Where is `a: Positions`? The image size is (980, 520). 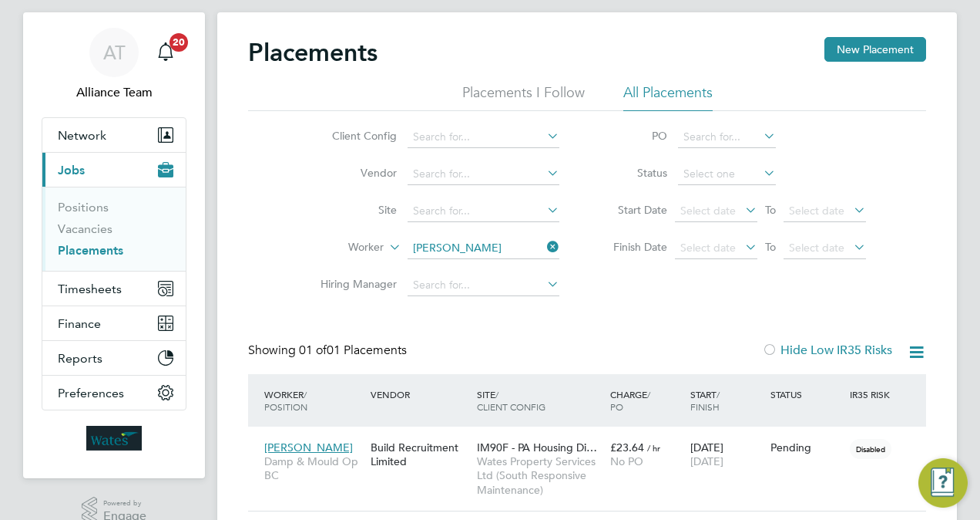
a: Positions is located at coordinates (83, 207).